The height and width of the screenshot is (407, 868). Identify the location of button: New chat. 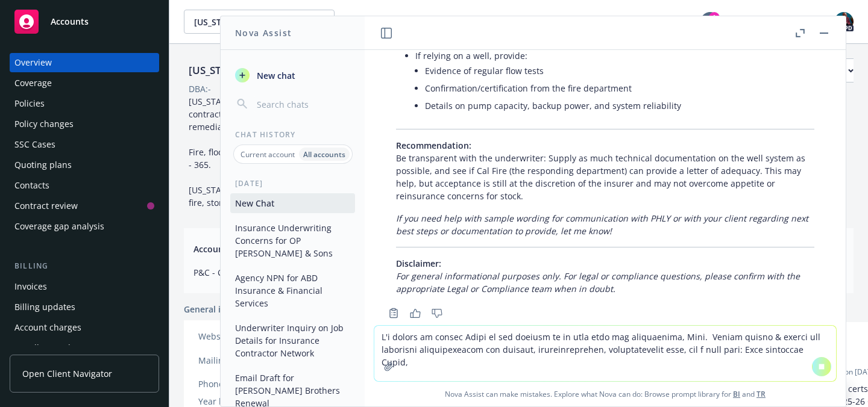
(292, 75).